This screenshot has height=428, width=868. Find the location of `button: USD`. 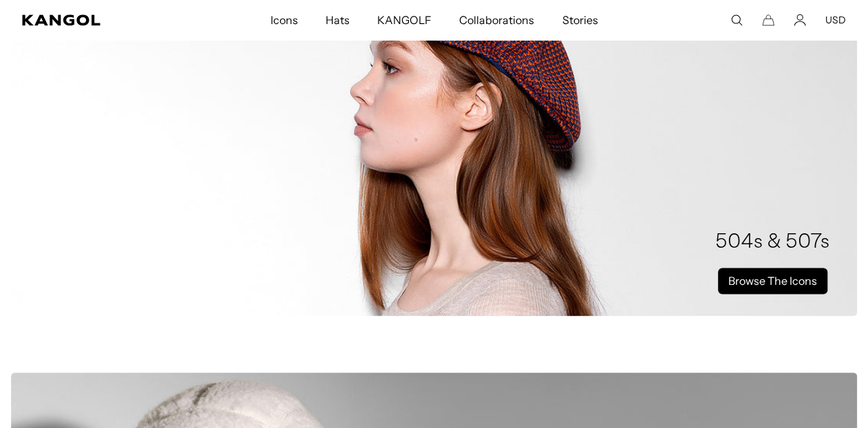

button: USD is located at coordinates (836, 20).